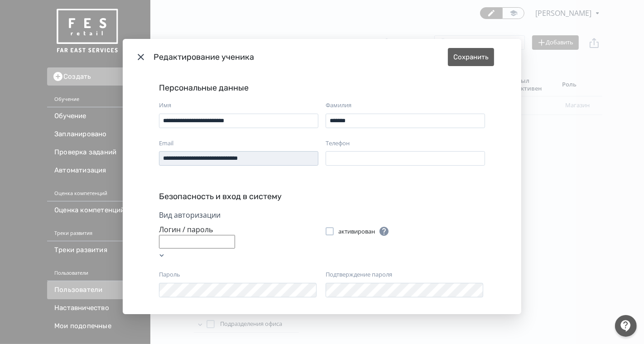 Image resolution: width=644 pixels, height=344 pixels. Describe the element at coordinates (239, 217) in the screenshot. I see `div: Вид авторизации` at that location.